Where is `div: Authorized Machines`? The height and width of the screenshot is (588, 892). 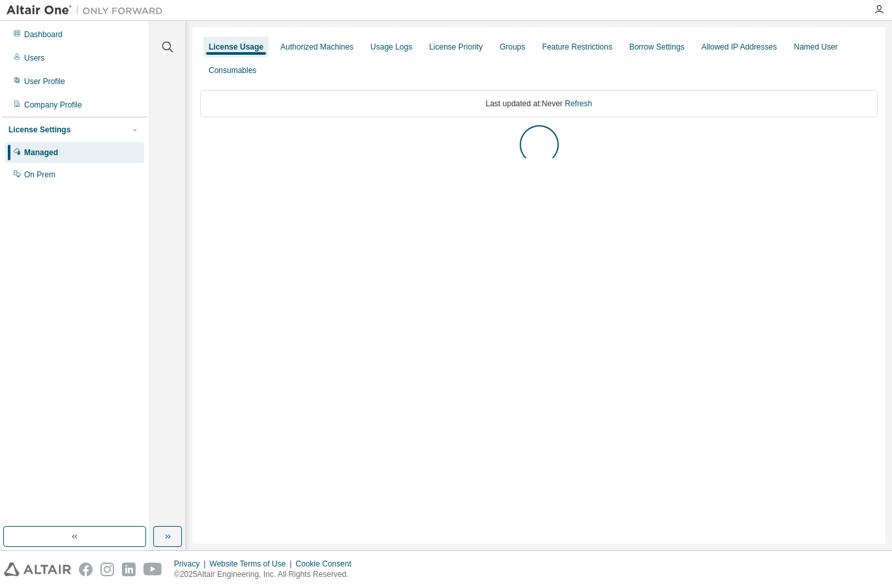
div: Authorized Machines is located at coordinates (317, 47).